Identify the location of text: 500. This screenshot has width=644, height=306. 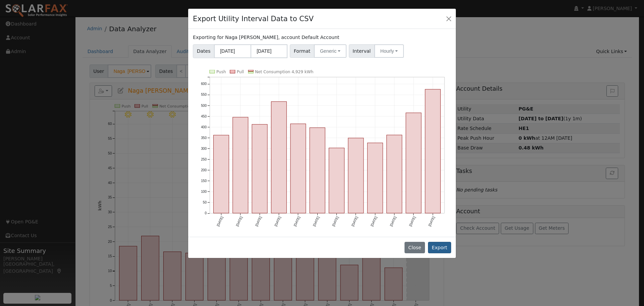
(204, 105).